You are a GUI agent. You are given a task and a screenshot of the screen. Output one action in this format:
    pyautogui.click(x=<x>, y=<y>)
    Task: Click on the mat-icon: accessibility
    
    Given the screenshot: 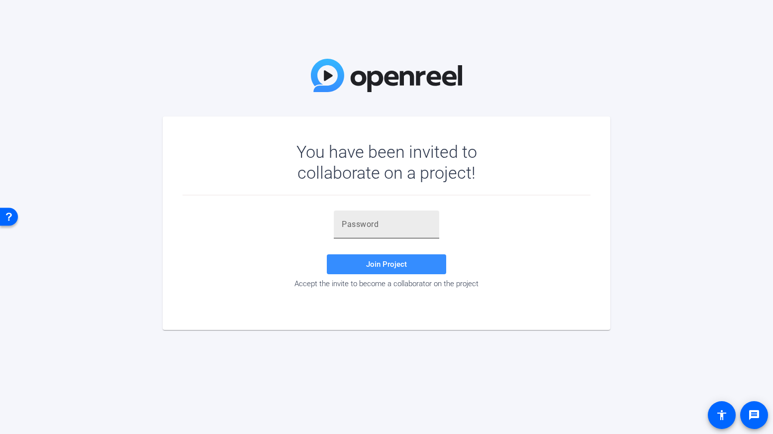 What is the action you would take?
    pyautogui.click(x=721, y=415)
    